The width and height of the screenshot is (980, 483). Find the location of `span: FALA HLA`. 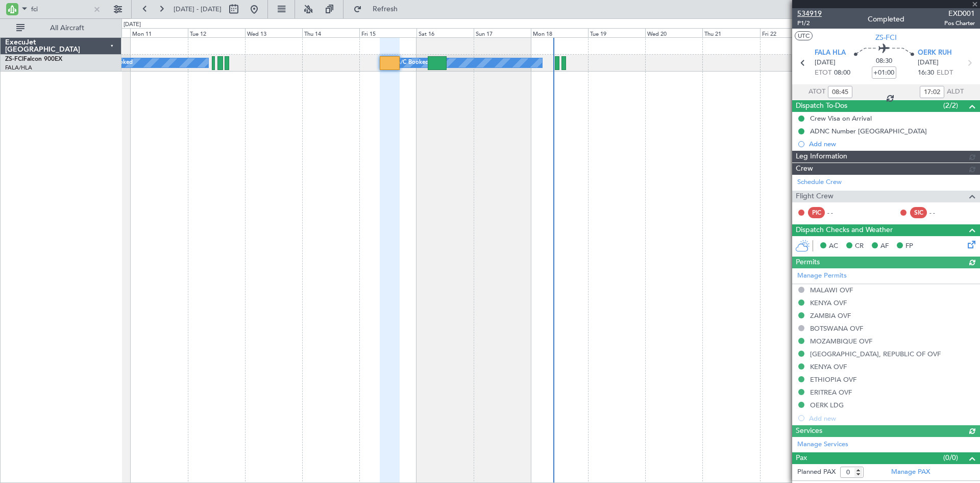

span: FALA HLA is located at coordinates (830, 53).